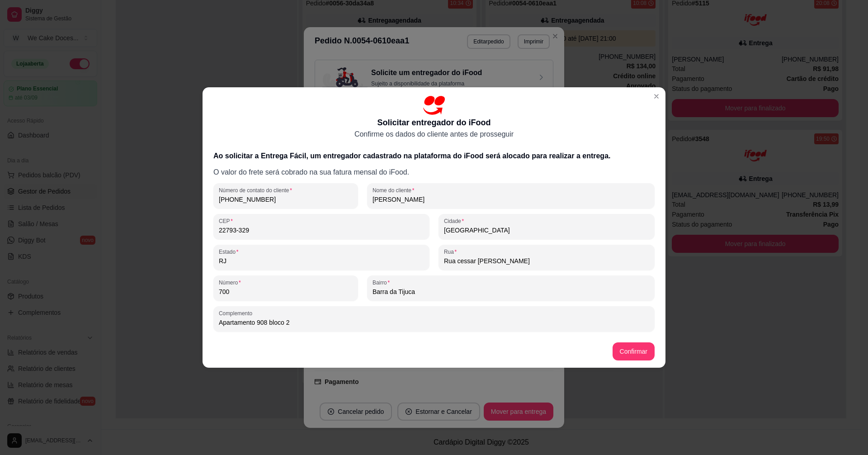 The image size is (868, 455). I want to click on input: Nome do cliente, so click(511, 200).